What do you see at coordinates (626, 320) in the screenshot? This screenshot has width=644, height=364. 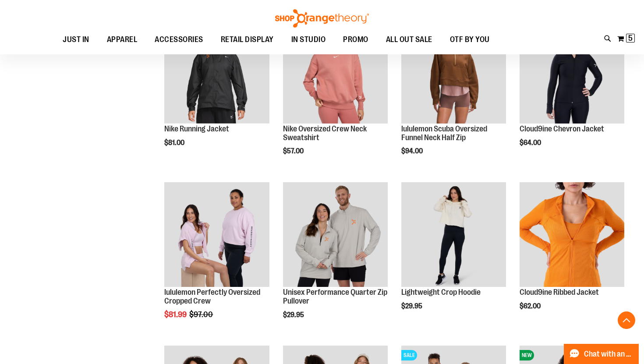 I see `button: Back To Top` at bounding box center [626, 320].